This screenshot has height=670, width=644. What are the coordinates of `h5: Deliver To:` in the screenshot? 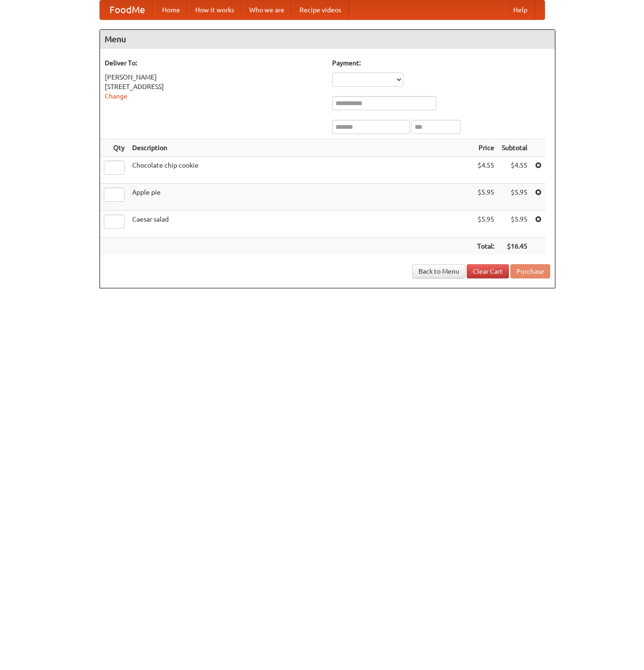 It's located at (214, 63).